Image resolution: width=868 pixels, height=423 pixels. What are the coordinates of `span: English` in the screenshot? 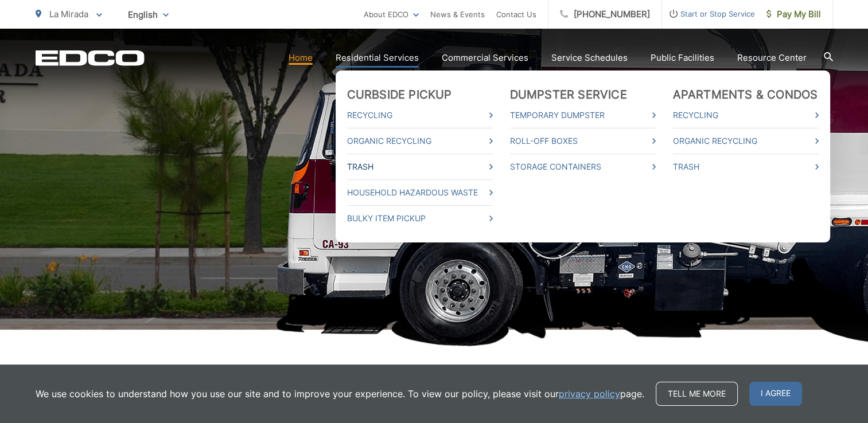 It's located at (148, 14).